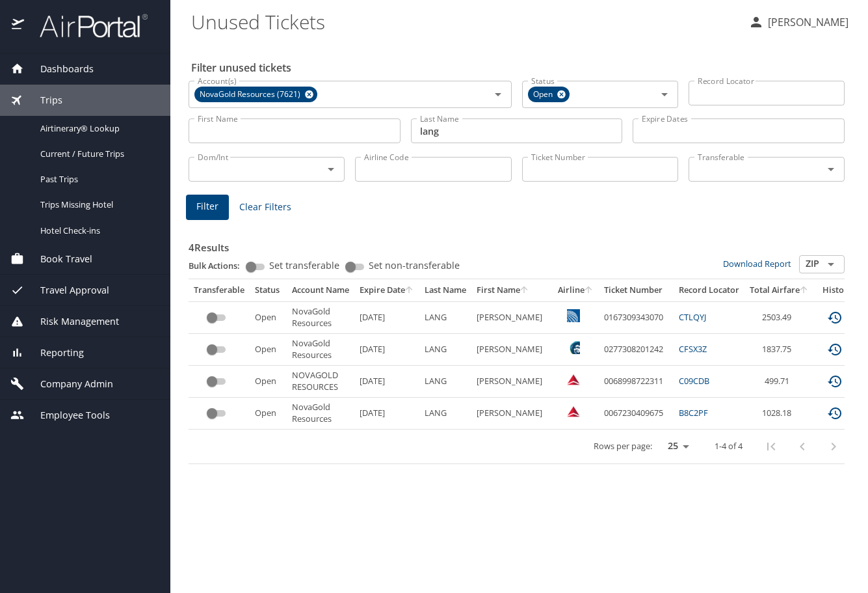  What do you see at coordinates (694, 381) in the screenshot?
I see `a: C09CDB` at bounding box center [694, 381].